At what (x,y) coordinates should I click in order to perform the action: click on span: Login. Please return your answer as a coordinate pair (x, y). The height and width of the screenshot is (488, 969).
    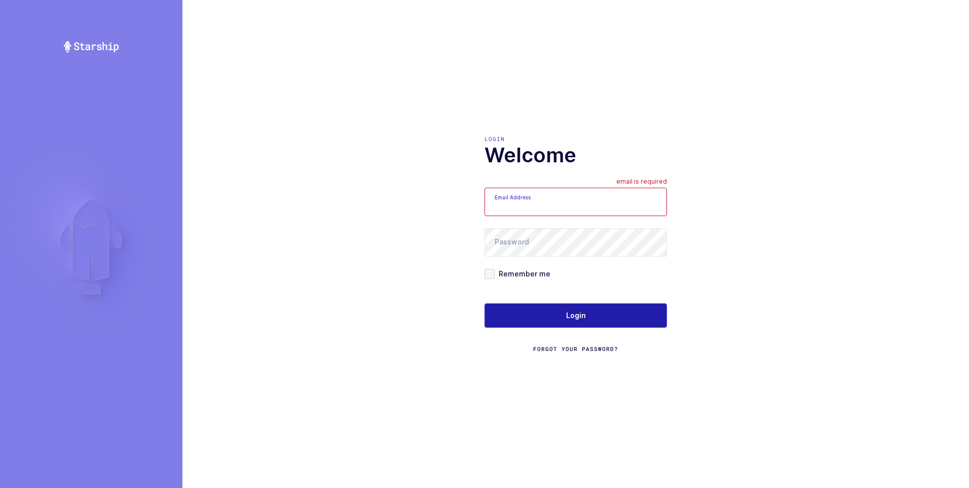
    Looking at the image, I should click on (576, 315).